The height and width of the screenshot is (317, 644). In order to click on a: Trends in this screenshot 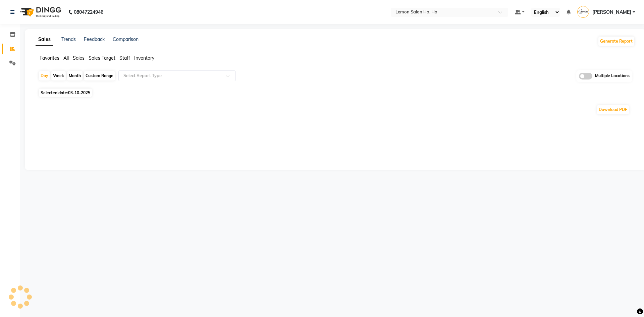, I will do `click(69, 39)`.